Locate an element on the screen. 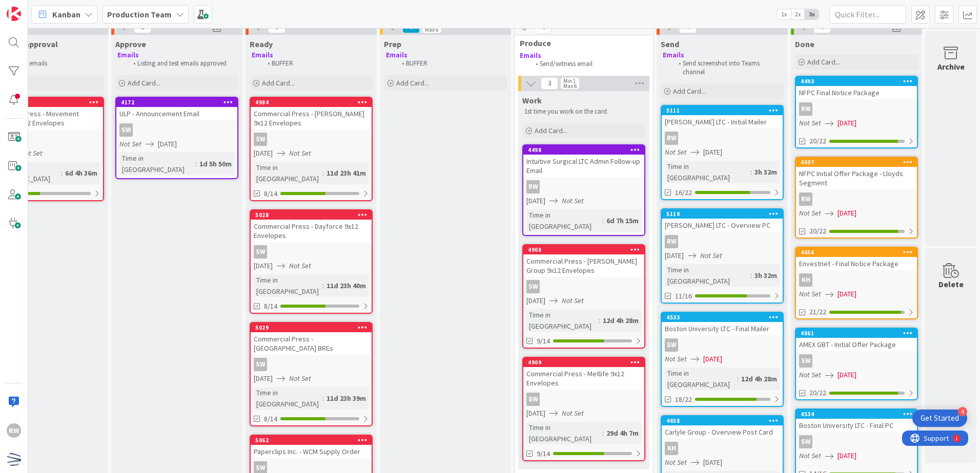 The width and height of the screenshot is (980, 473). div: 6d 4h 36m is located at coordinates (81, 173).